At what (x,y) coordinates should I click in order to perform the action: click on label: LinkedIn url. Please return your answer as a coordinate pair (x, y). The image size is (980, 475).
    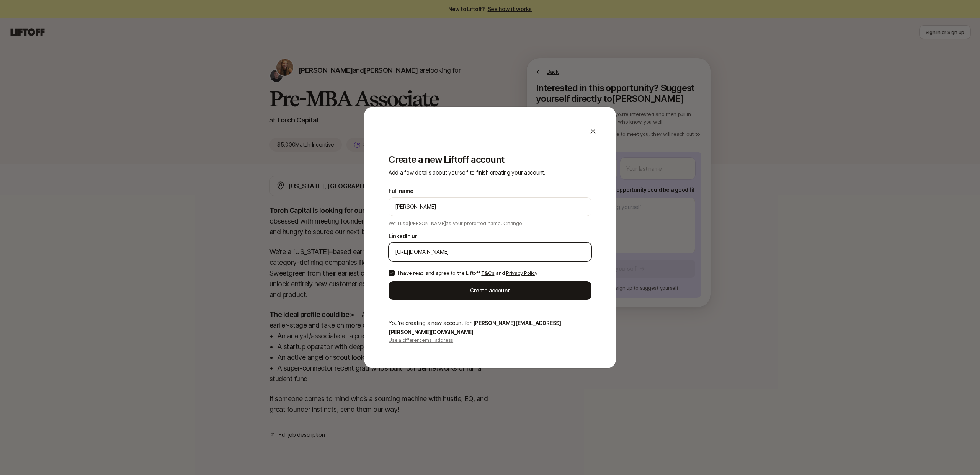
    Looking at the image, I should click on (404, 236).